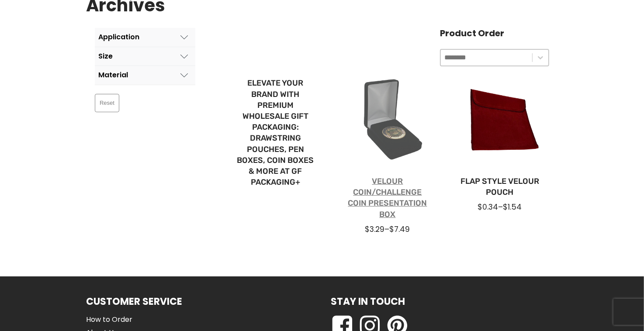 The image size is (644, 331). I want to click on button: Toggle List, so click(540, 58).